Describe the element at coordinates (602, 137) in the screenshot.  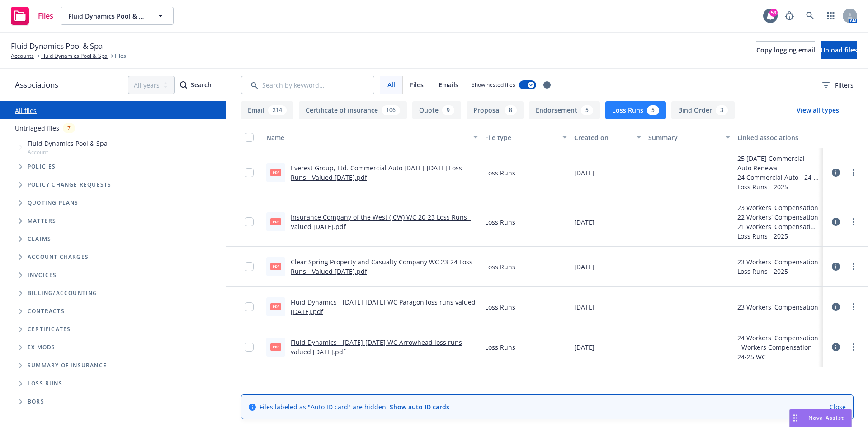
I see `div: Created on` at that location.